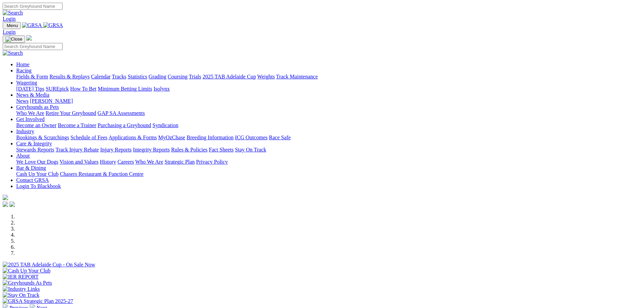 The height and width of the screenshot is (308, 644). I want to click on a: Rules & Policies, so click(190, 149).